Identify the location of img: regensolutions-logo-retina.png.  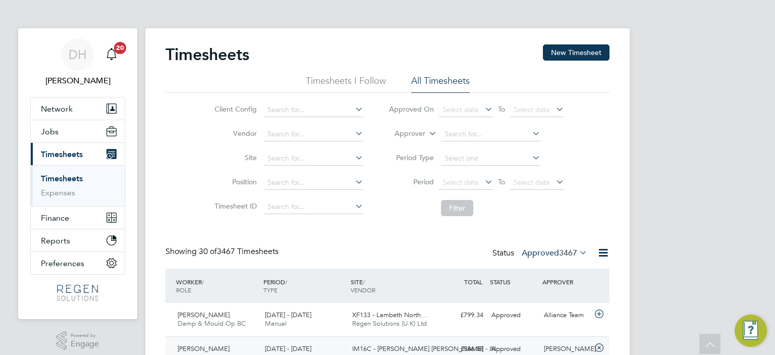
(77, 293).